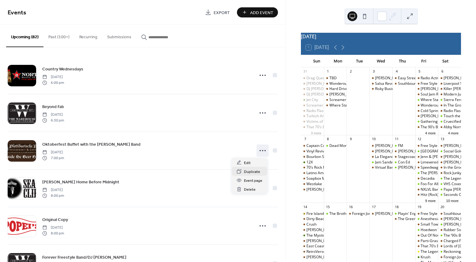 The height and width of the screenshot is (262, 476). I want to click on div: The ’90s Band, so click(450, 235).